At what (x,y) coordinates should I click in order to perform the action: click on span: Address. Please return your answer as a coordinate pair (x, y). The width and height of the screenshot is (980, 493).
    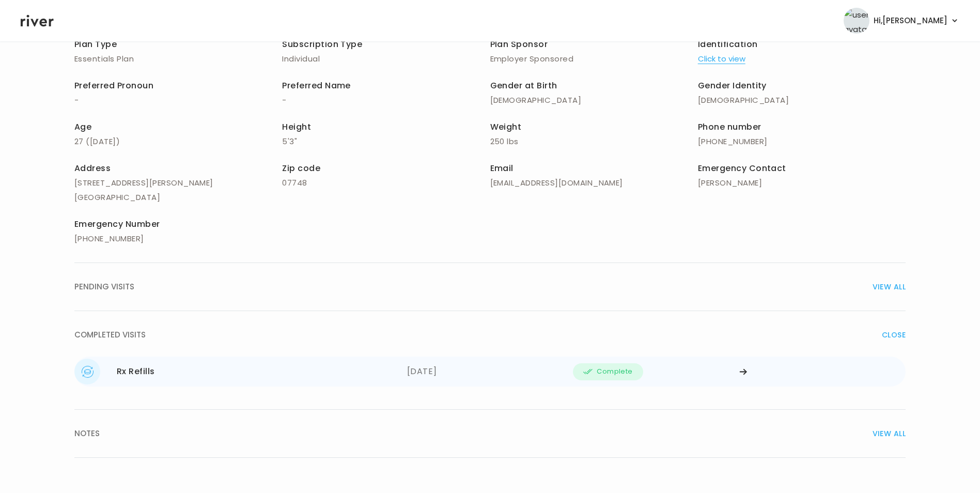
    Looking at the image, I should click on (93, 168).